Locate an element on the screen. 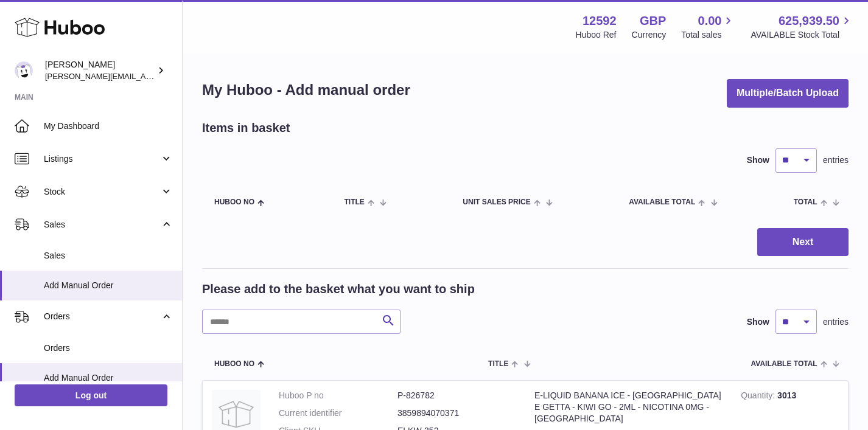 Image resolution: width=868 pixels, height=430 pixels. span: 625,939.50 is located at coordinates (809, 21).